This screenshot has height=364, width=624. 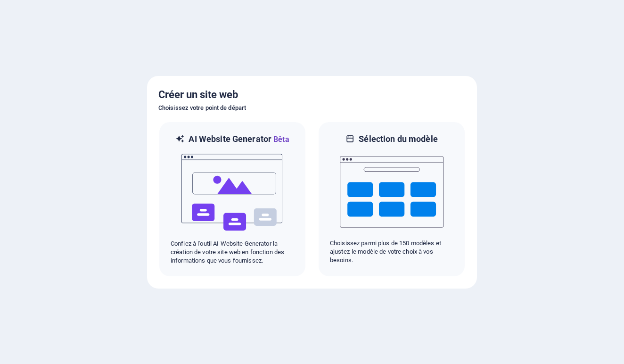 I want to click on p: Choisissez parmi plus de 150 modèles et ajustez-le modèle de votre choix à vos besoins., so click(x=392, y=252).